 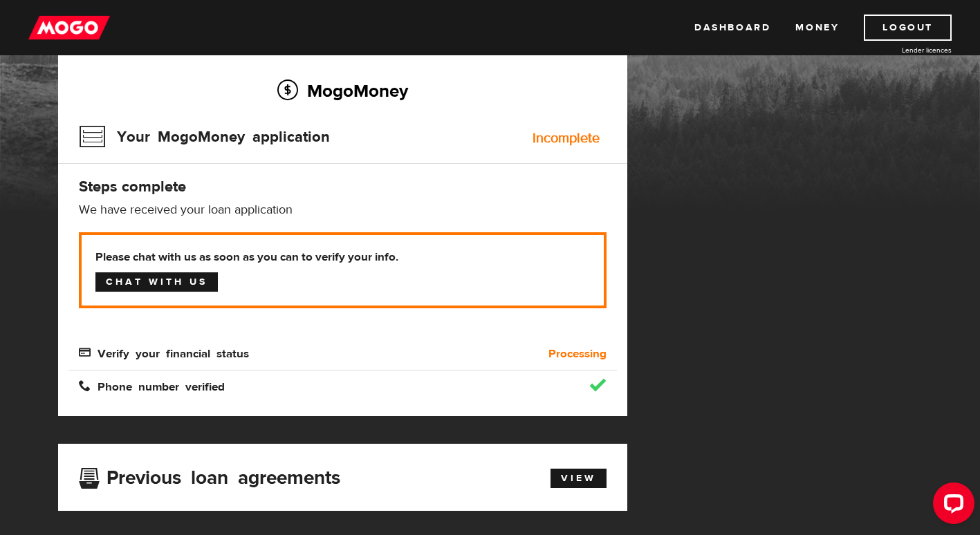 I want to click on a: Lender licences, so click(x=900, y=50).